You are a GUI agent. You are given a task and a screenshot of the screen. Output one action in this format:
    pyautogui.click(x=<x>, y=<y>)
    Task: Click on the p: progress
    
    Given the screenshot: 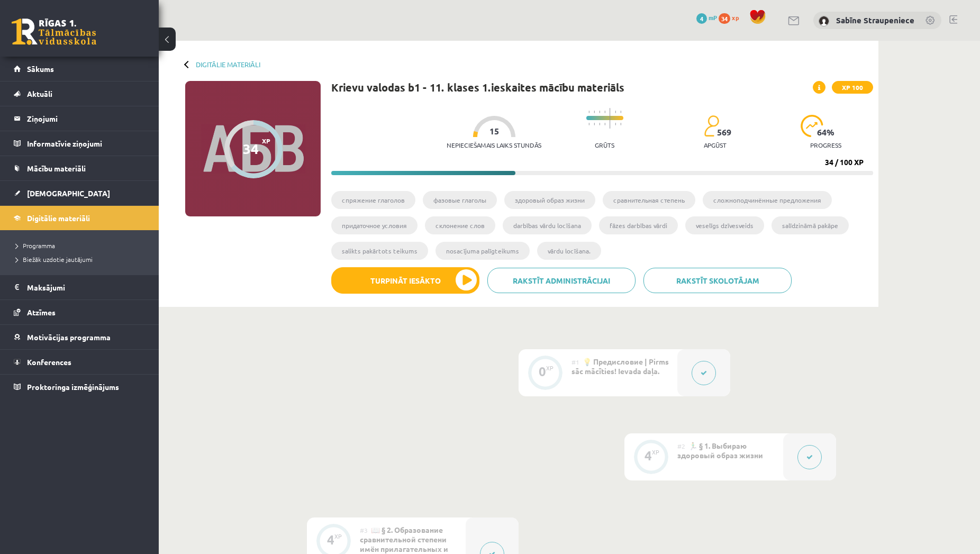 What is the action you would take?
    pyautogui.click(x=826, y=145)
    